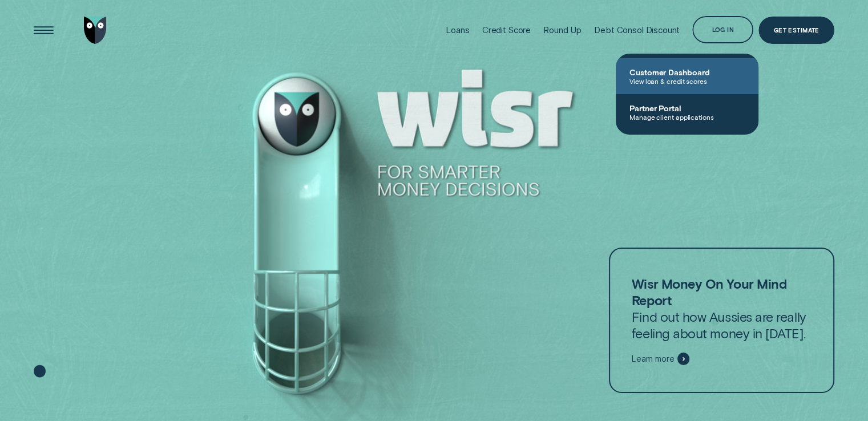 This screenshot has height=421, width=868. What do you see at coordinates (687, 76) in the screenshot?
I see `a: Customer DashboardView loan & credit scores` at bounding box center [687, 76].